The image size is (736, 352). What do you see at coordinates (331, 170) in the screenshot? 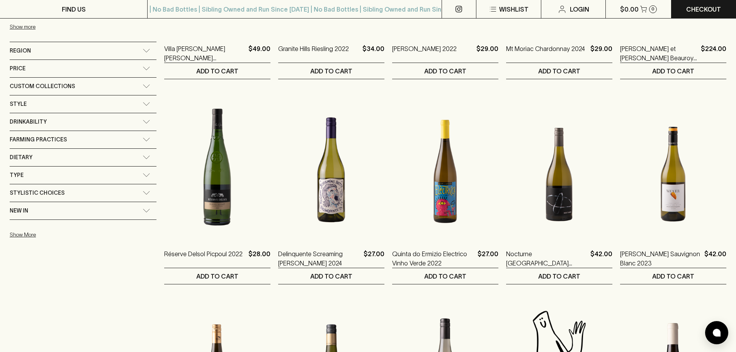
I see `img: Delinquente Screaming Betty Vermentino 2024` at bounding box center [331, 170].